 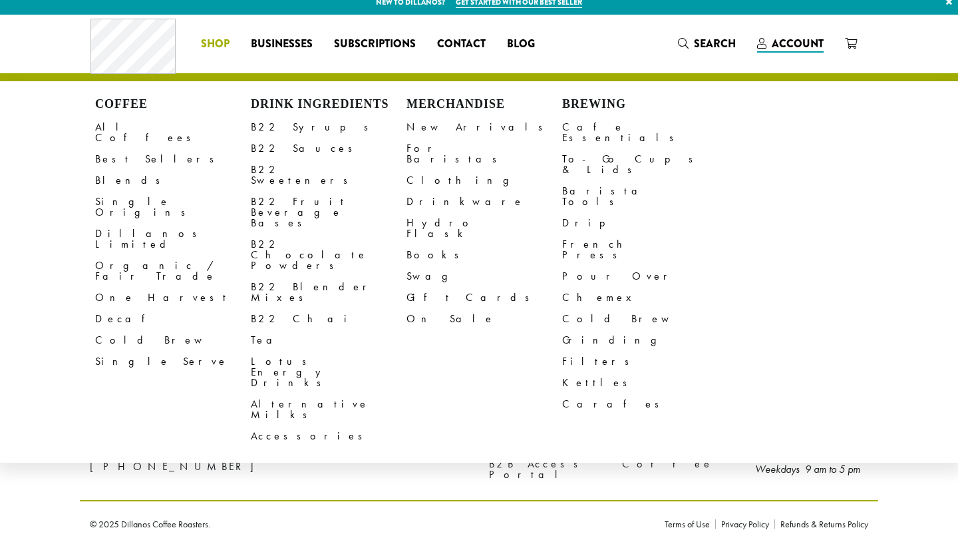 What do you see at coordinates (173, 298) in the screenshot?
I see `a: One Harvest` at bounding box center [173, 298].